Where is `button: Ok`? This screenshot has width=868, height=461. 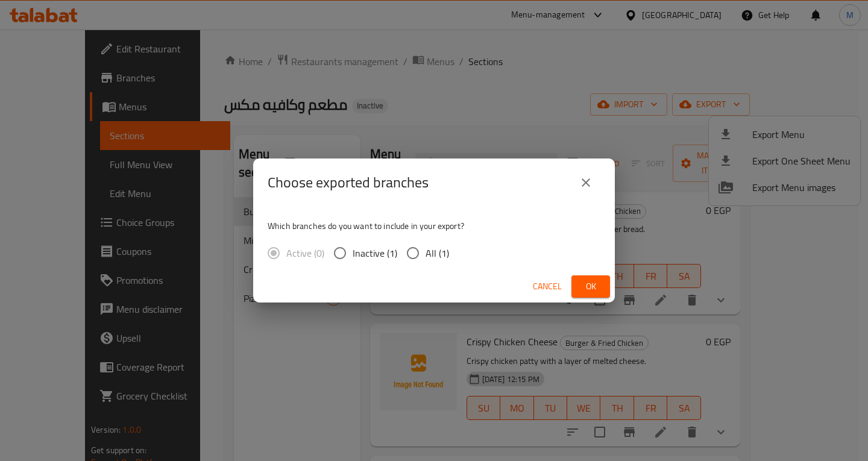
button: Ok is located at coordinates (591, 286).